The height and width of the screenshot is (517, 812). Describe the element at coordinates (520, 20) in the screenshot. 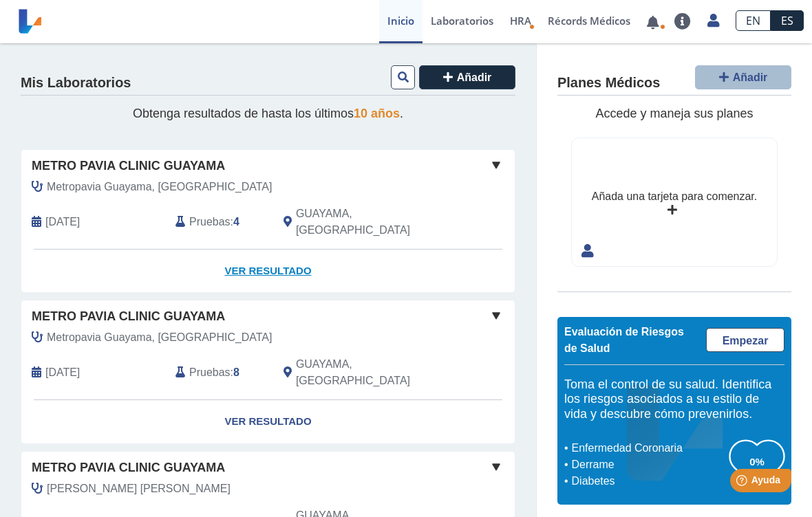

I see `span: HRA` at that location.